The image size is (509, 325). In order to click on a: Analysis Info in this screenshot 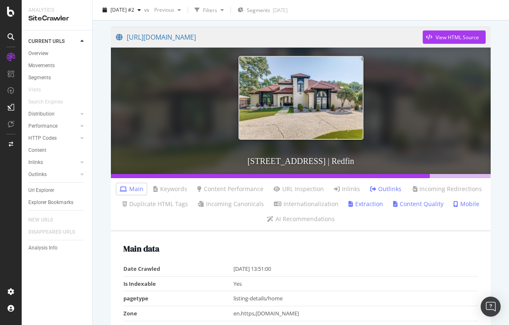, I will do `click(57, 248)`.